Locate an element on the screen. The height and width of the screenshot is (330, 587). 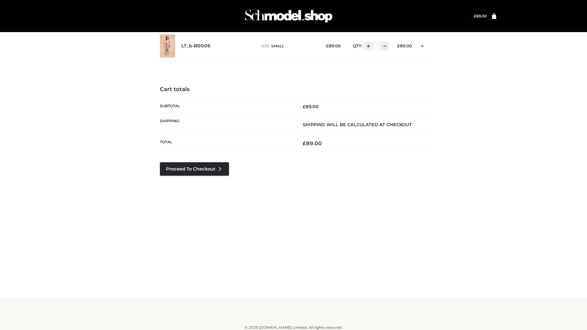
span: SMALL is located at coordinates (278, 46).